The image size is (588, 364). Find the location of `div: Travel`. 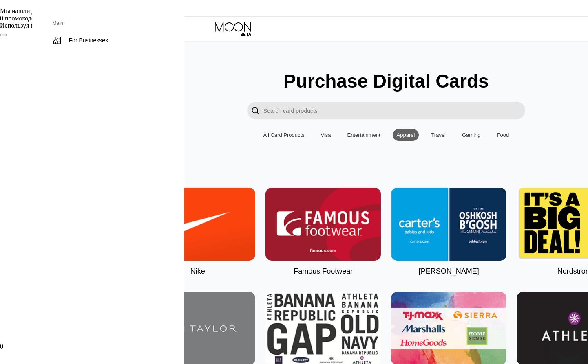

div: Travel is located at coordinates (438, 135).